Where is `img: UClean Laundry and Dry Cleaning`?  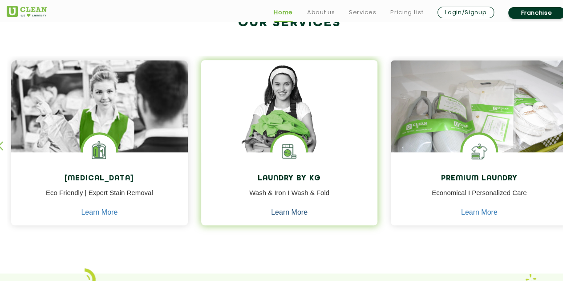
img: UClean Laundry and Dry Cleaning is located at coordinates (27, 11).